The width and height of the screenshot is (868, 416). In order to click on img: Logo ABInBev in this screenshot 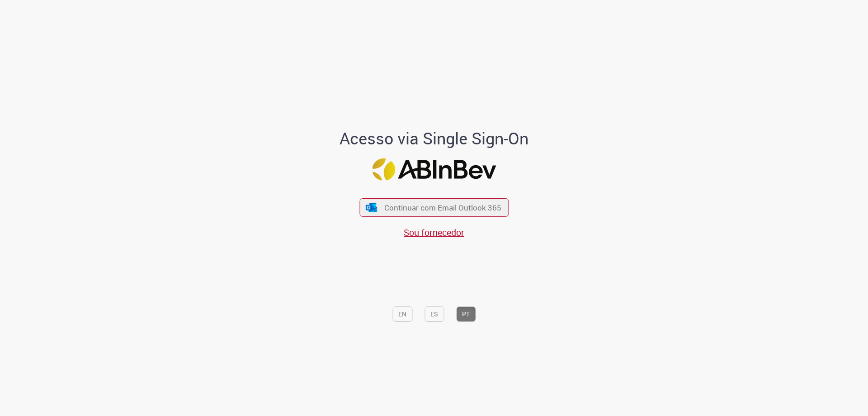, I will do `click(434, 169)`.